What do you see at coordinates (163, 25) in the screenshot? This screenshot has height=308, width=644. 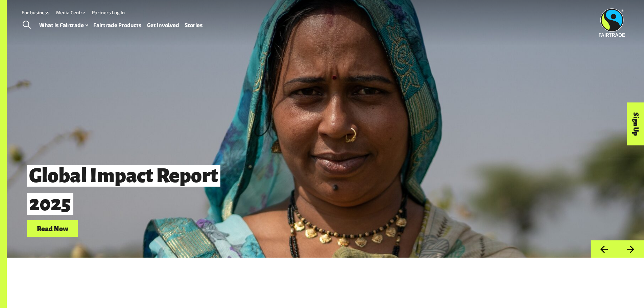 I see `a: Get Involved` at bounding box center [163, 25].